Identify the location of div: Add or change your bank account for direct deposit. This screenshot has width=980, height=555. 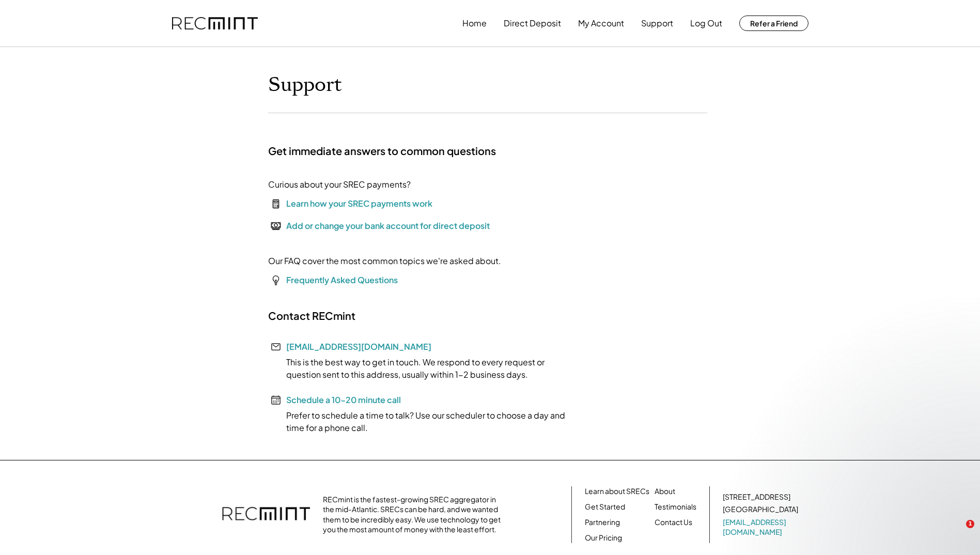
(388, 226).